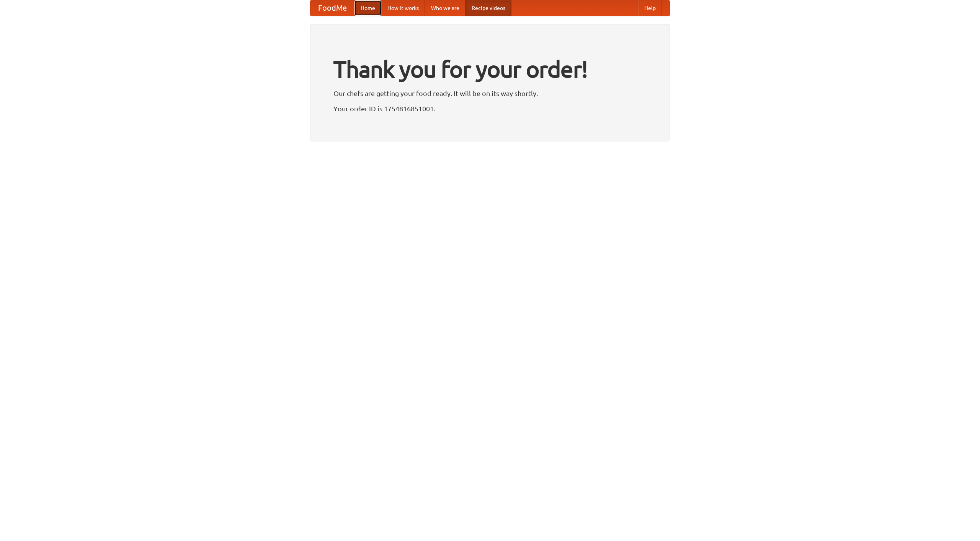 This screenshot has width=980, height=541. I want to click on a: Who we are, so click(445, 8).